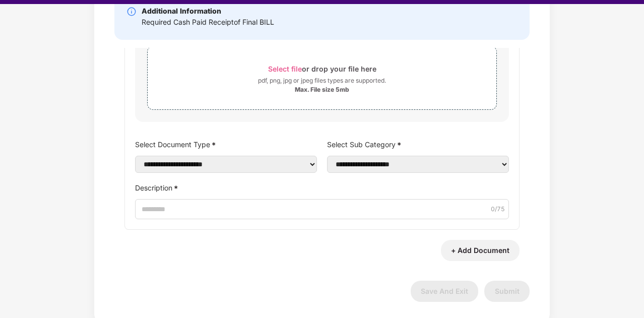 This screenshot has width=644, height=318. Describe the element at coordinates (418, 144) in the screenshot. I see `label: Select Sub Category` at that location.